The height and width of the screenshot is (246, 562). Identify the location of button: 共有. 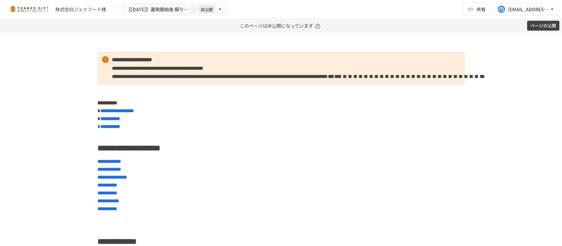
(477, 9).